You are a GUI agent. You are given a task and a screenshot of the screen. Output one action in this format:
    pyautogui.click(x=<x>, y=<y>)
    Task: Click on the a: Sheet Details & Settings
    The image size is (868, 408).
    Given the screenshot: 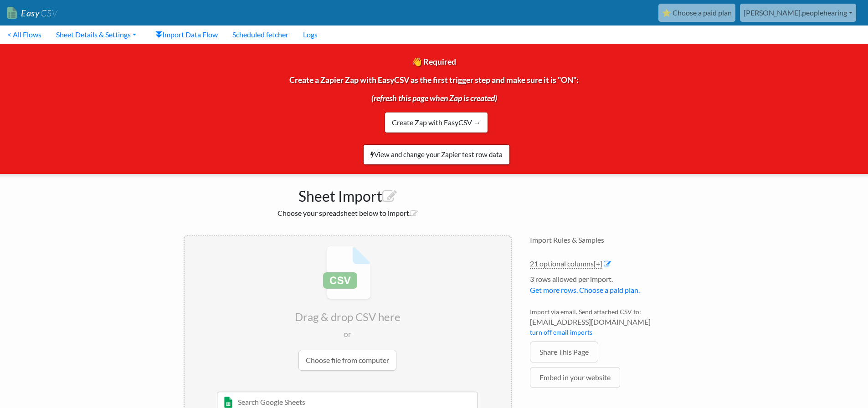 What is the action you would take?
    pyautogui.click(x=96, y=35)
    